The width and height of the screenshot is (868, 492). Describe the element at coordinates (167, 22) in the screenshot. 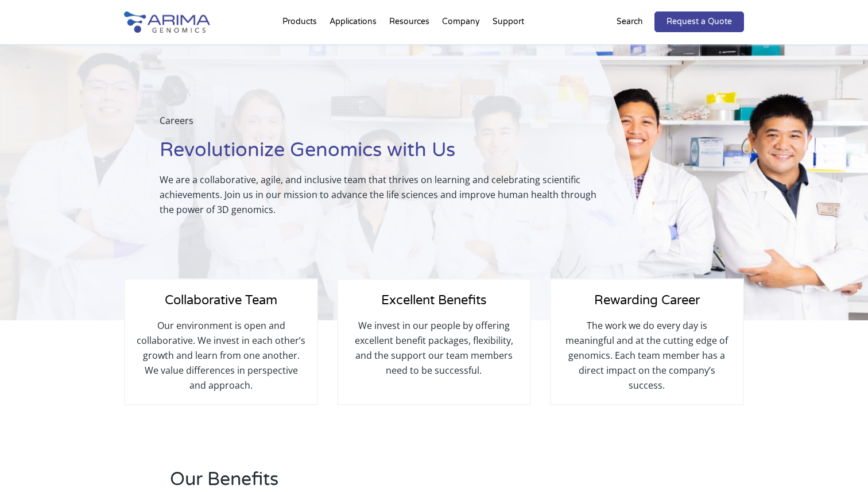

I see `img: Arima-Genomics-logo` at that location.